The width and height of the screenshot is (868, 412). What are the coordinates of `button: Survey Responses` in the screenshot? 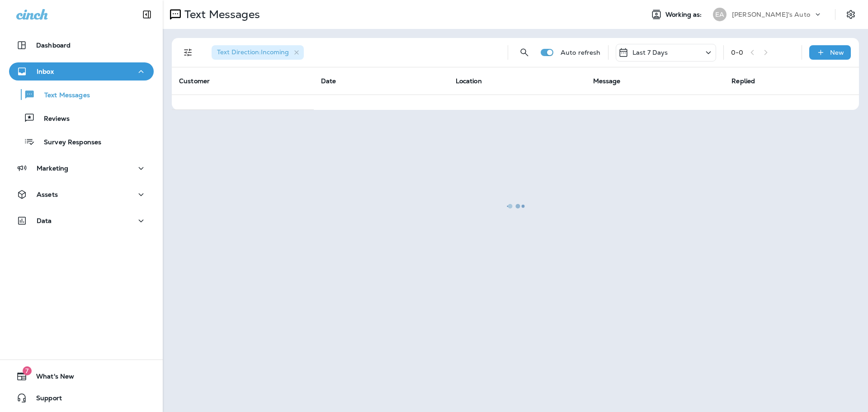 It's located at (81, 141).